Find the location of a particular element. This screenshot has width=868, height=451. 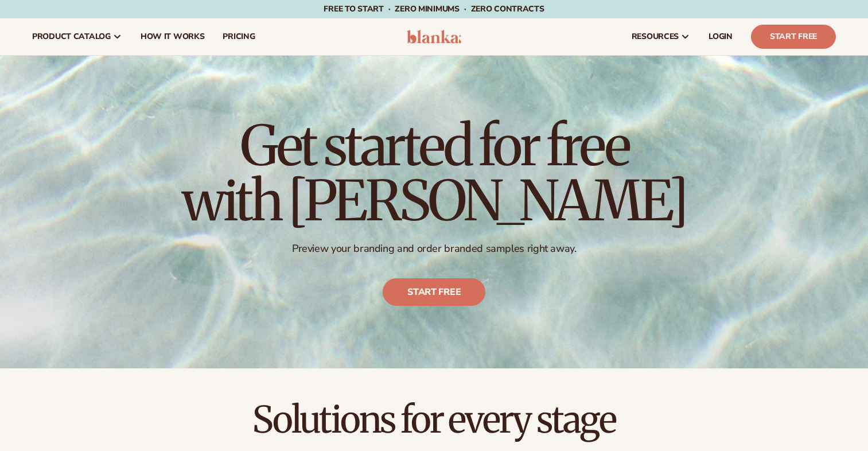

span: pricing is located at coordinates (239, 37).